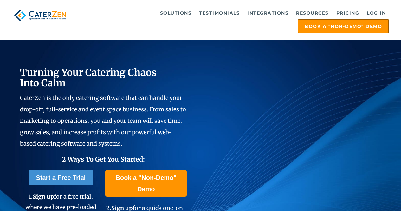 The image size is (401, 211). I want to click on a: Log in, so click(376, 13).